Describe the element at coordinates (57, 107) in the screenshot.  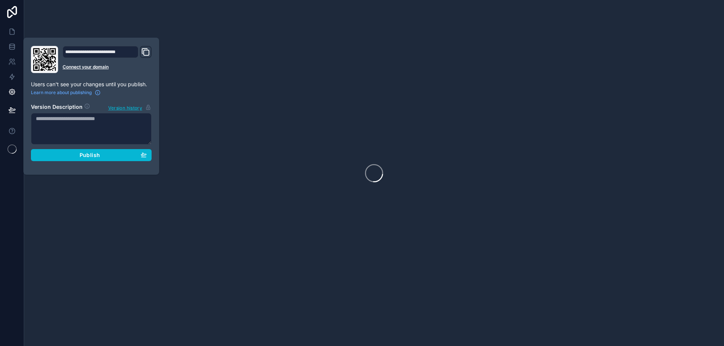
I see `h2: Version Description` at that location.